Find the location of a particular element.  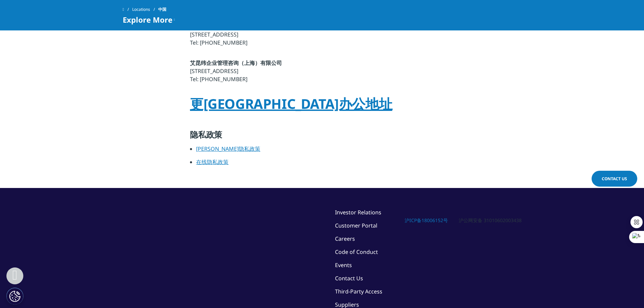

a: Investor Relations is located at coordinates (358, 212).